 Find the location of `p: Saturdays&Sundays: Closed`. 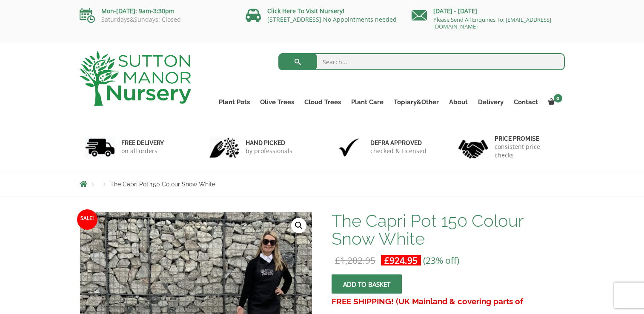

p: Saturdays&Sundays: Closed is located at coordinates (156, 19).